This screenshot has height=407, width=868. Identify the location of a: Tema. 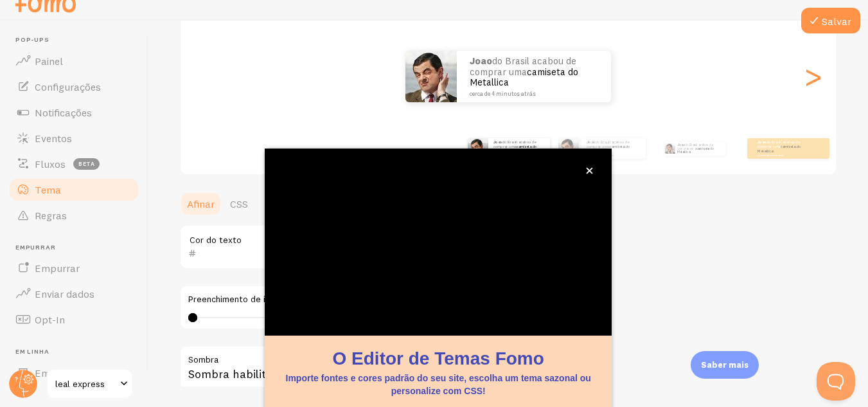
(74, 190).